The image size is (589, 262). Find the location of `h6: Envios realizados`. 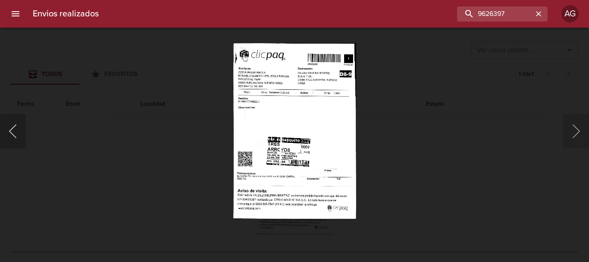

h6: Envios realizados is located at coordinates (65, 14).